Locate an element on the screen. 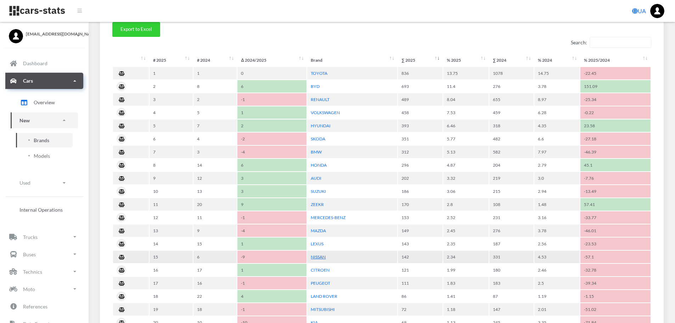 Image resolution: width=675 pixels, height=323 pixels. span: Brands is located at coordinates (41, 140).